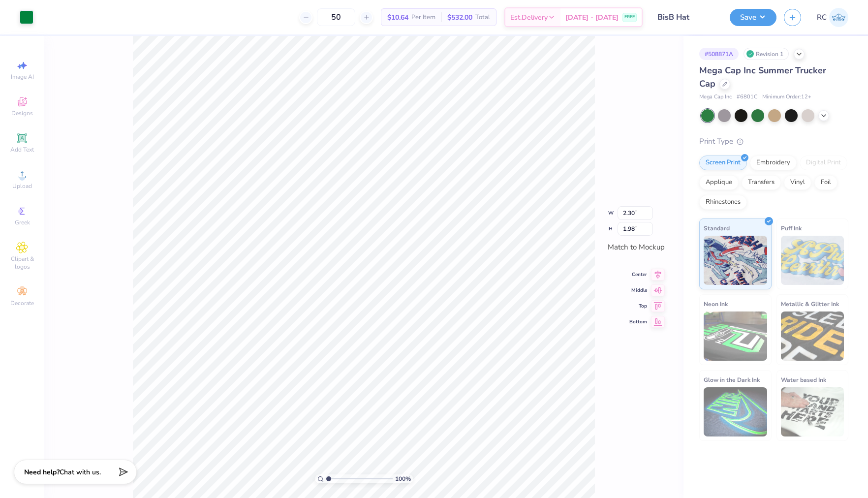 The width and height of the screenshot is (868, 498). I want to click on span: RC, so click(822, 17).